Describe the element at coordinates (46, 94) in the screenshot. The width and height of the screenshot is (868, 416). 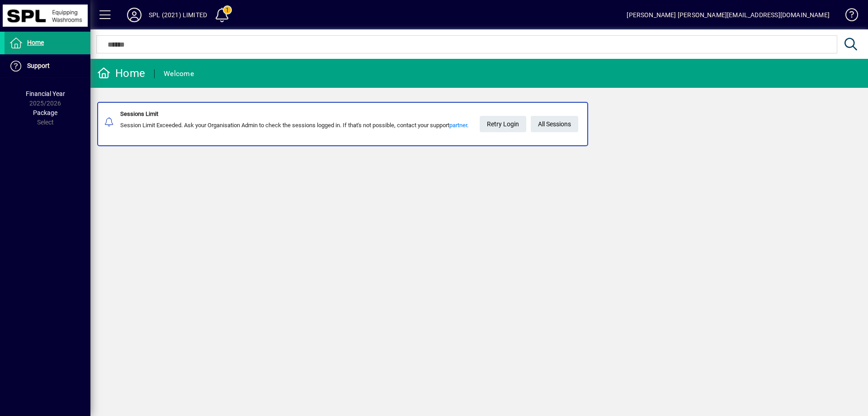
I see `span: Financial Year` at that location.